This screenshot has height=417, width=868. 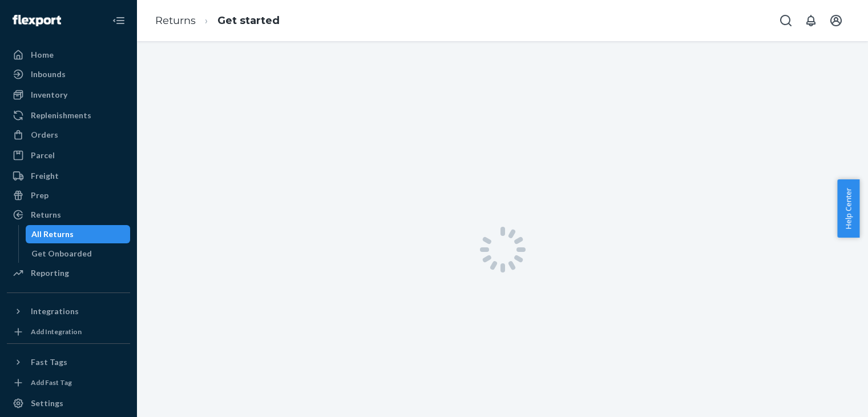 I want to click on button: Fast Tags, so click(x=69, y=362).